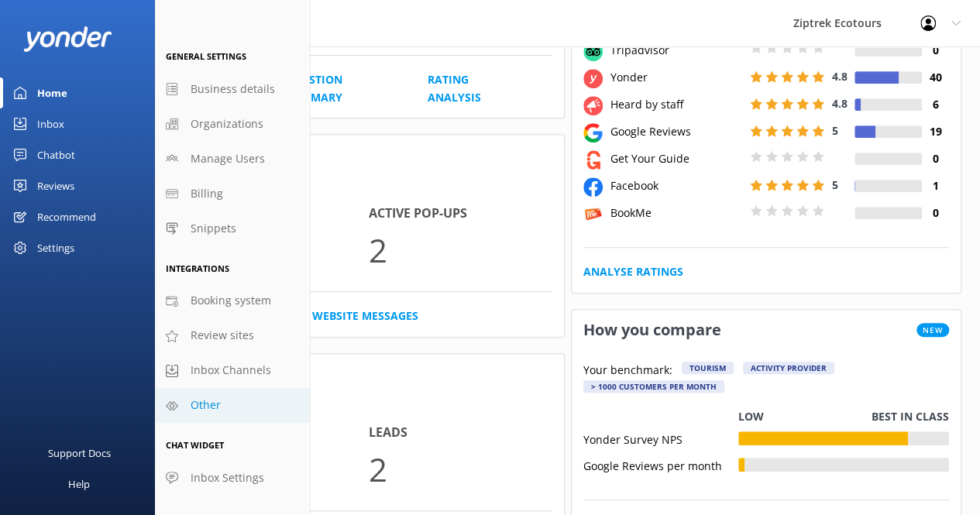 The width and height of the screenshot is (980, 515). Describe the element at coordinates (233, 405) in the screenshot. I see `a: Other` at that location.